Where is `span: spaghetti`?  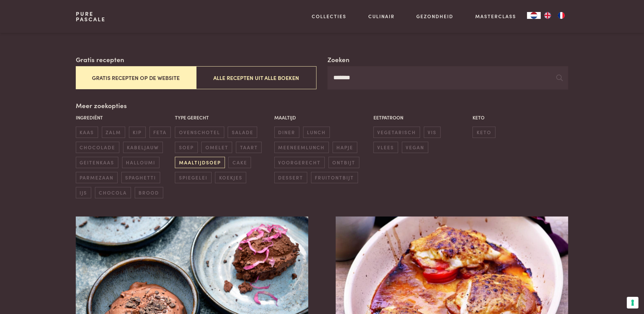
span: spaghetti is located at coordinates (141, 177).